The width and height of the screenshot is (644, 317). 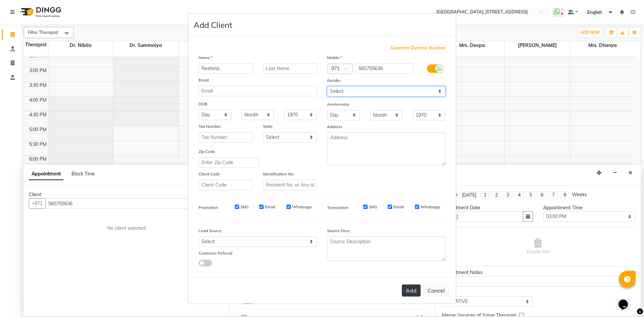 I want to click on input: Last Name, so click(x=290, y=68).